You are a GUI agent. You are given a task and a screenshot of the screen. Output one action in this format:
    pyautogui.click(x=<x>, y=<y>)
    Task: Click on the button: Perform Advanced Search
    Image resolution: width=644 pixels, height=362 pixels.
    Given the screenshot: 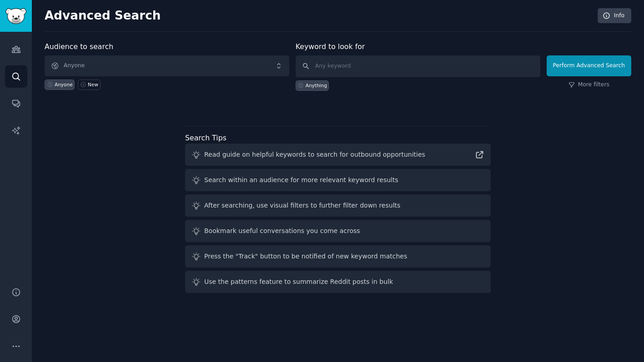 What is the action you would take?
    pyautogui.click(x=589, y=66)
    